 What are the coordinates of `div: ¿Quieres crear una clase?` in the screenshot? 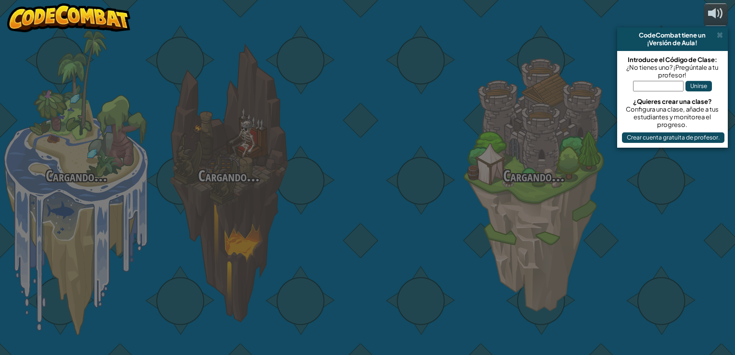 It's located at (672, 101).